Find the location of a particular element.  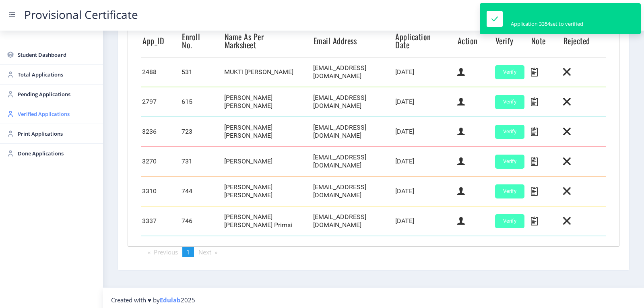

span: Verified Applications is located at coordinates (57, 114).